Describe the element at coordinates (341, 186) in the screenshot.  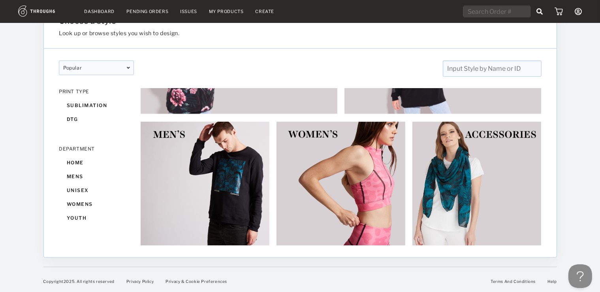
I see `img: b885dc43-4427-4fb9-87dd-0f776fe79185.jpg` at that location.